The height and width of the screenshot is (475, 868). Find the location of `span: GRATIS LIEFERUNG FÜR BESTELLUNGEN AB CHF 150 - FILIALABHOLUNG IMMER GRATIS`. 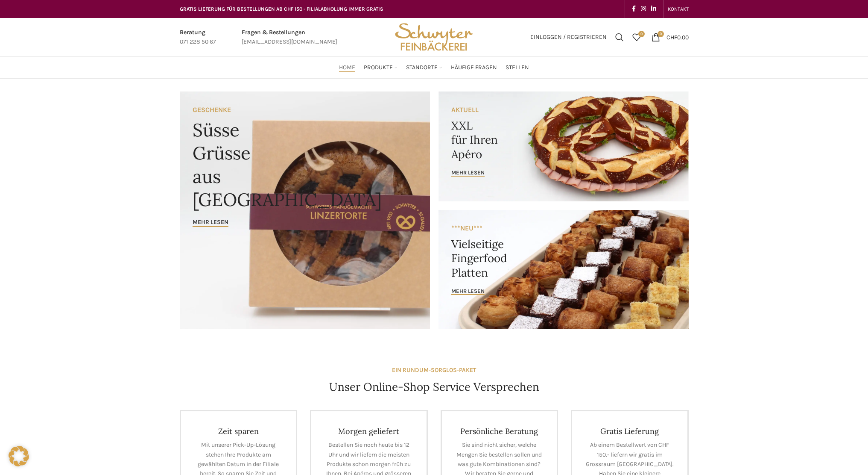

span: GRATIS LIEFERUNG FÜR BESTELLUNGEN AB CHF 150 - FILIALABHOLUNG IMMER GRATIS is located at coordinates (281, 9).